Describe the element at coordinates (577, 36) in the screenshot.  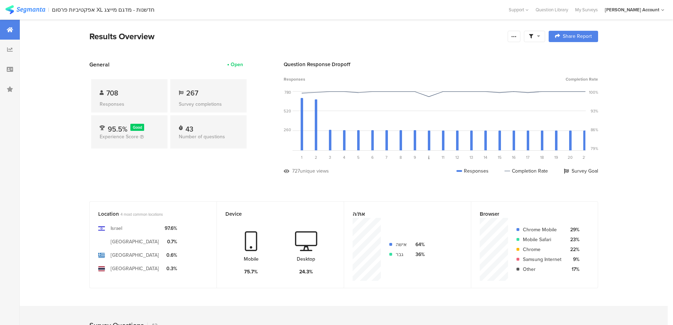
I see `span: Share Report` at that location.